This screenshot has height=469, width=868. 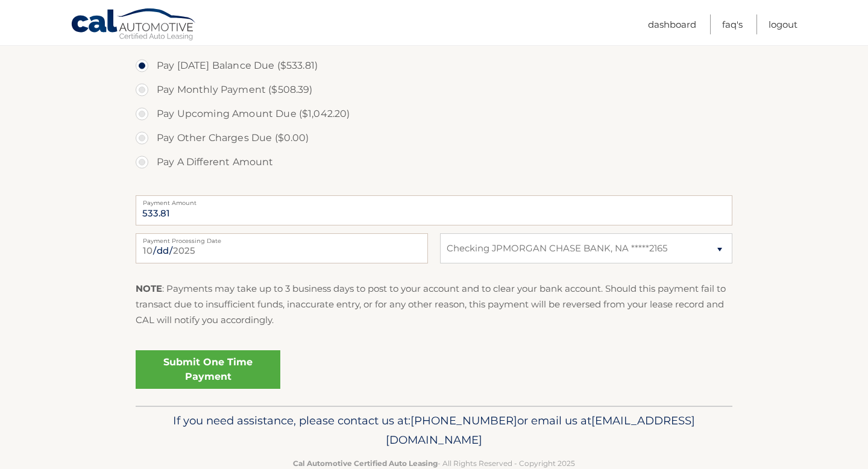 I want to click on a: Submit One Time Payment, so click(x=208, y=370).